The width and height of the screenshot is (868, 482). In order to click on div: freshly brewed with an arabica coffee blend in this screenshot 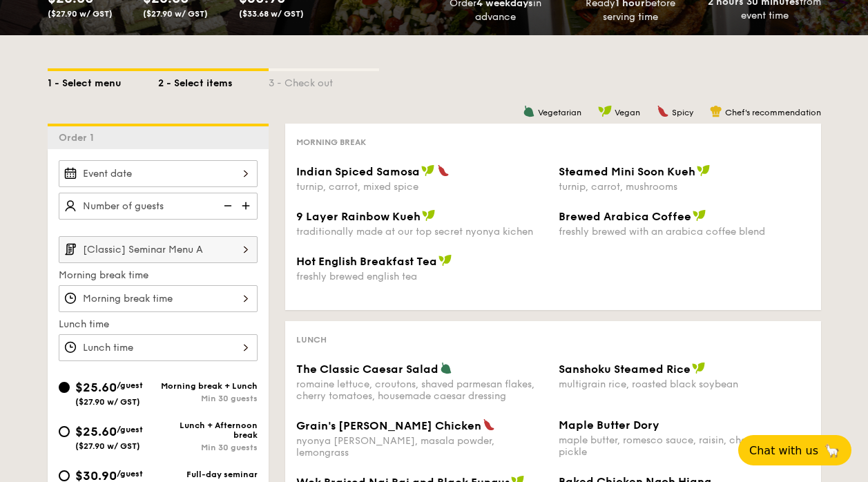, I will do `click(684, 232)`.